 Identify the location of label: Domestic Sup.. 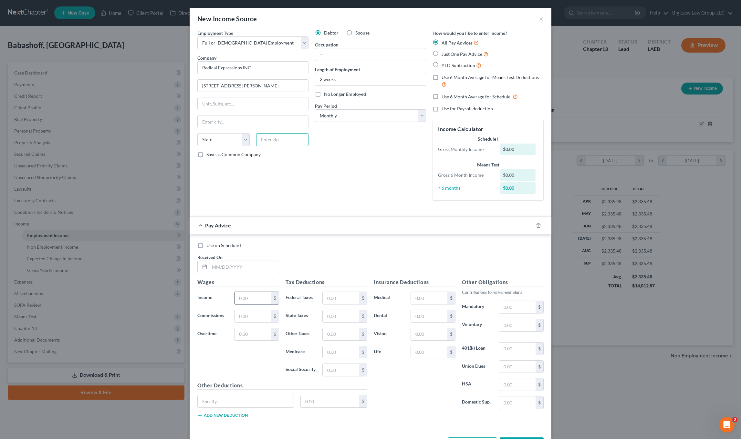
(477, 403).